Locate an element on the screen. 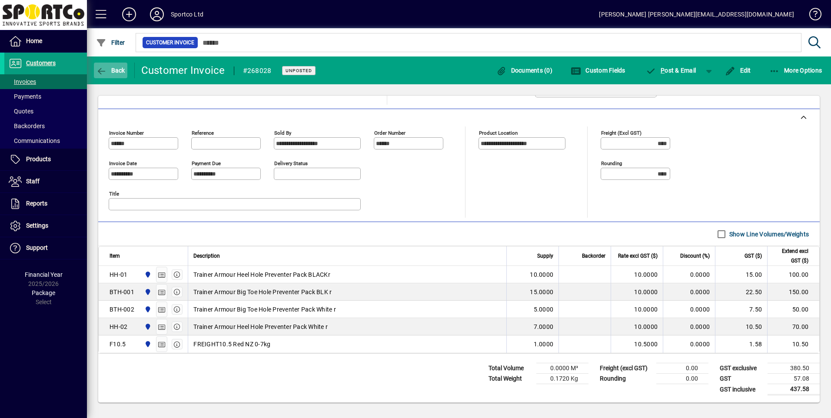 The width and height of the screenshot is (831, 418). a: Staff is located at coordinates (46, 182).